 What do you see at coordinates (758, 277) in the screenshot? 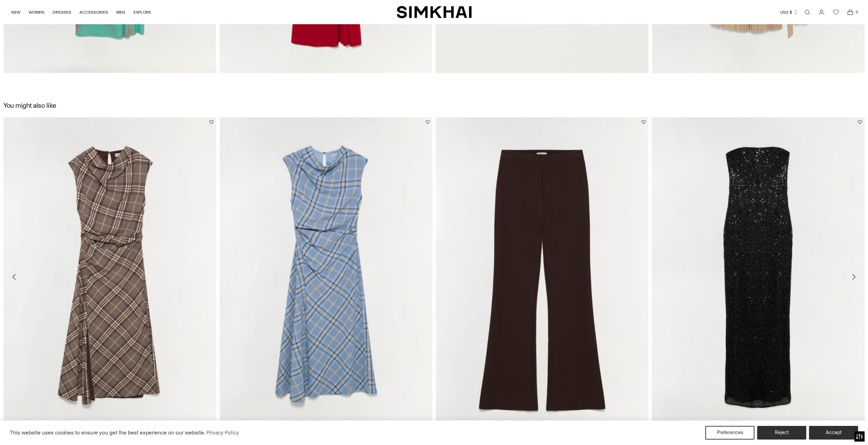
I see `img: Xyla Sequin Gown` at bounding box center [758, 277].